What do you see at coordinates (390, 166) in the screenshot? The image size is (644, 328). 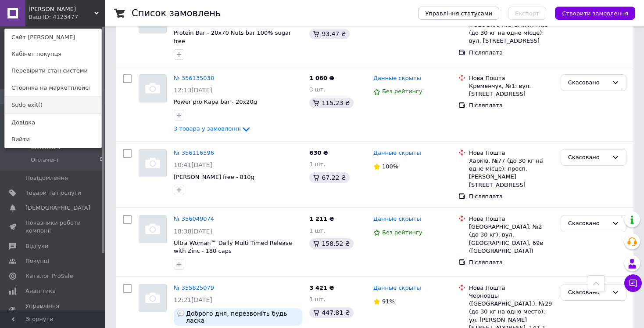 I see `span: 100%` at bounding box center [390, 166].